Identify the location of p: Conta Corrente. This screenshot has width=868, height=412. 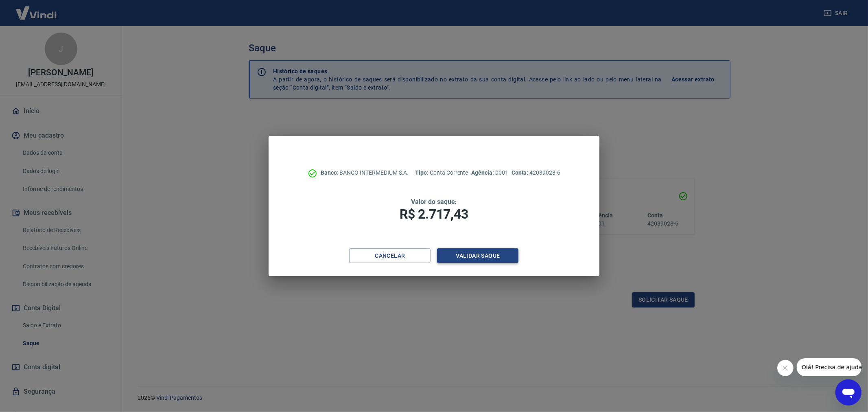
(442, 172).